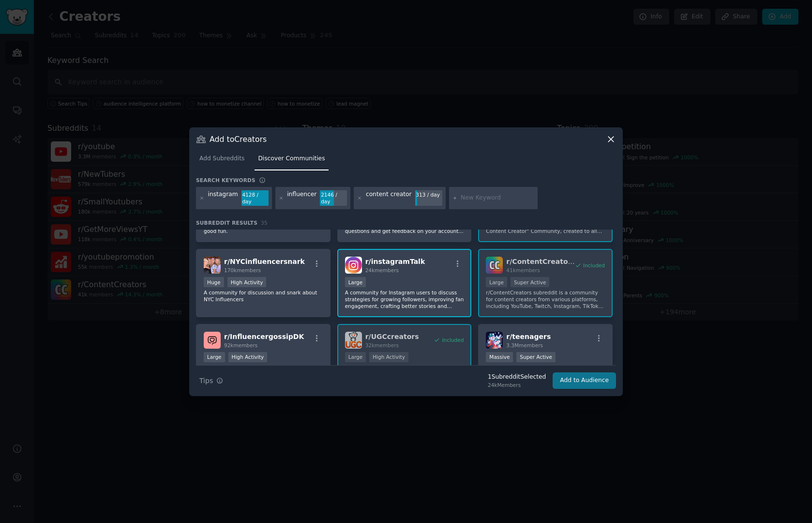  Describe the element at coordinates (301, 198) in the screenshot. I see `div: influencer` at that location.